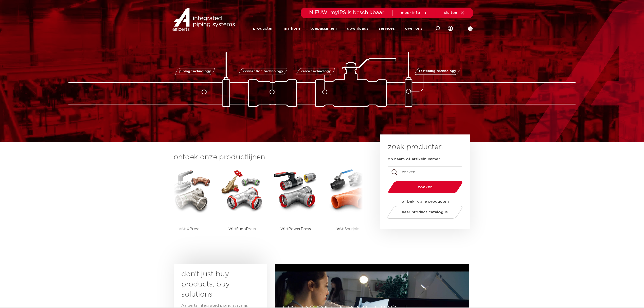 The width and height of the screenshot is (644, 308). What do you see at coordinates (450, 28) in the screenshot?
I see `div: my IPS` at bounding box center [450, 28].